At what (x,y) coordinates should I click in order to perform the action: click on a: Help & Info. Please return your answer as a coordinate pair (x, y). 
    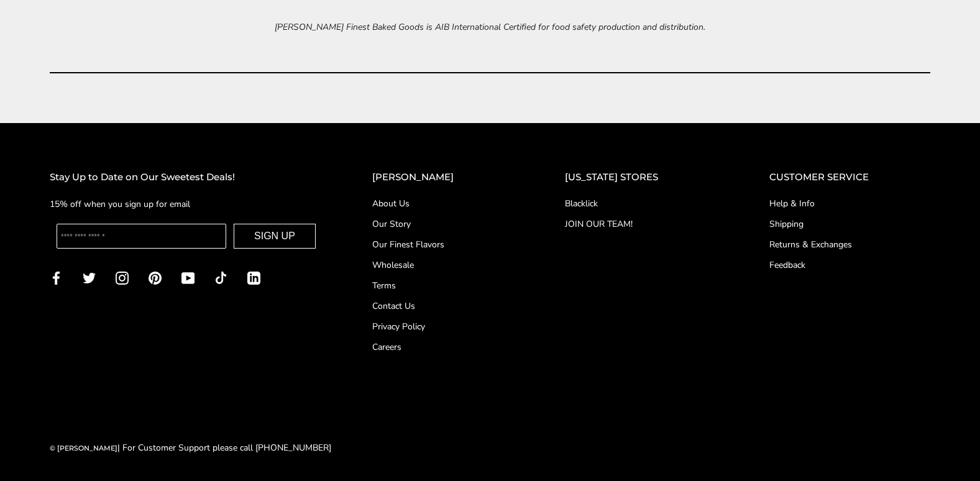
    Looking at the image, I should click on (850, 203).